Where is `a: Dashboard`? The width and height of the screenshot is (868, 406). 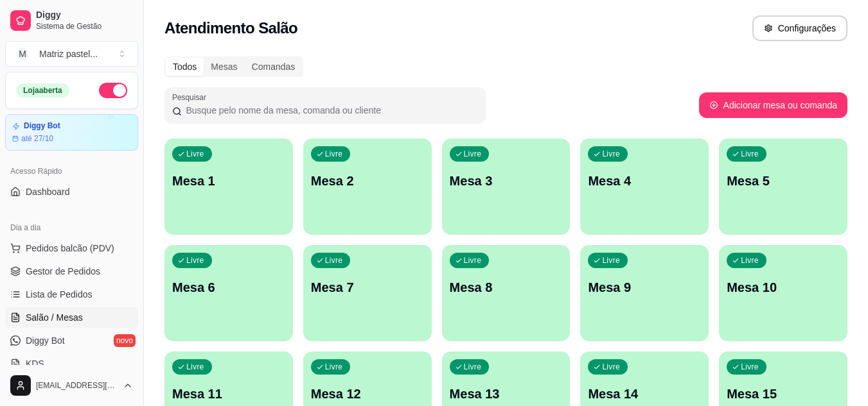 a: Dashboard is located at coordinates (71, 192).